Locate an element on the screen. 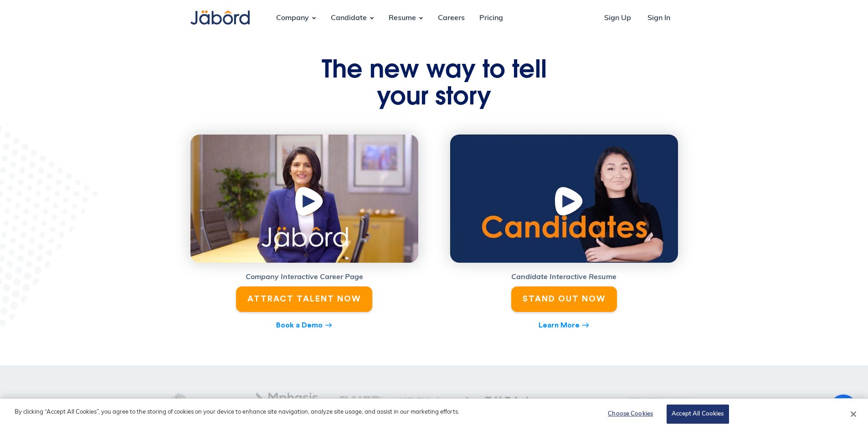 The width and height of the screenshot is (868, 431). button: Accept All Cookies is located at coordinates (698, 414).